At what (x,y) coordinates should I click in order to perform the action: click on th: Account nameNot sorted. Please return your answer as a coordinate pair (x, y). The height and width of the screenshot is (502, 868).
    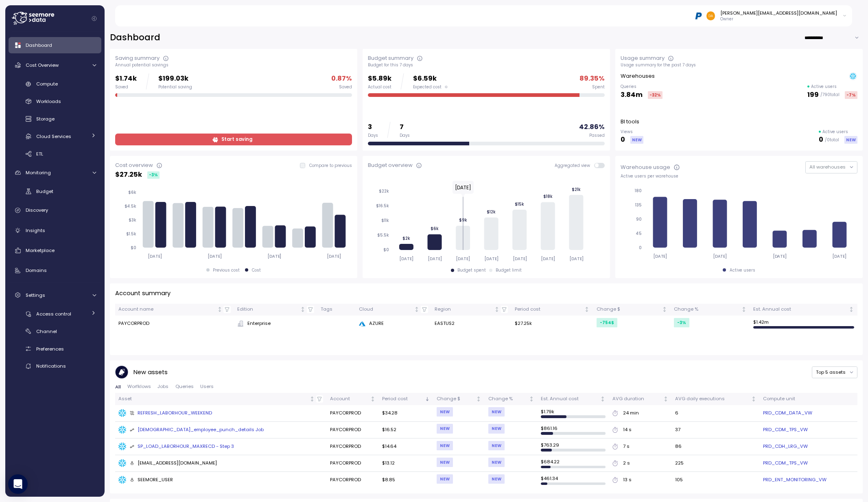
    Looking at the image, I should click on (175, 310).